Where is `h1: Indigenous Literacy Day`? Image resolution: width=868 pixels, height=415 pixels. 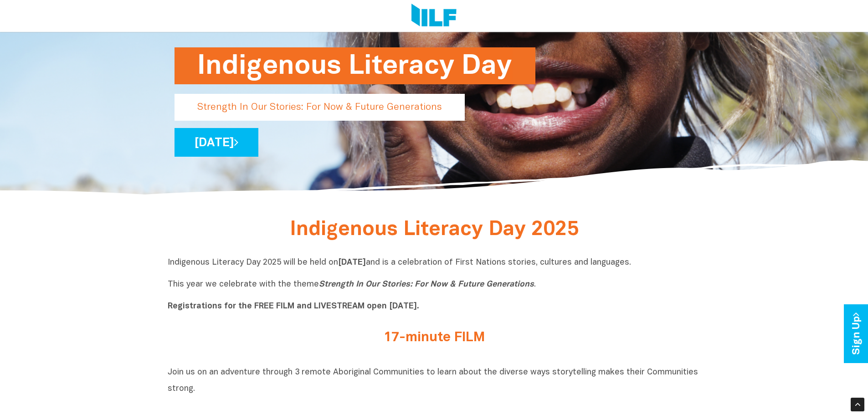 h1: Indigenous Literacy Day is located at coordinates (355, 66).